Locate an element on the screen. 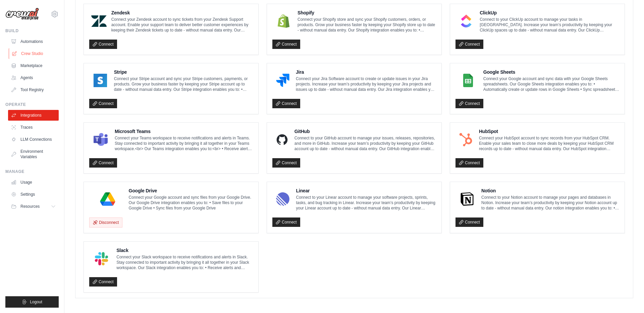  a: Traces is located at coordinates (33, 127).